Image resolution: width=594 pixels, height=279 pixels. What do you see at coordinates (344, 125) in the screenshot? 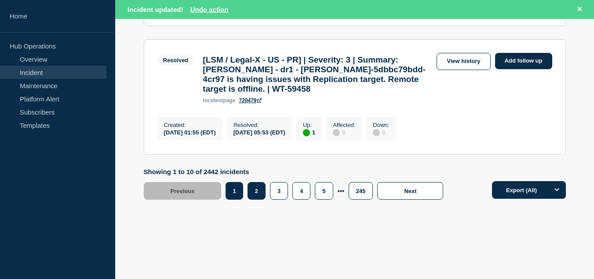
I see `p: Affected :` at bounding box center [344, 125].